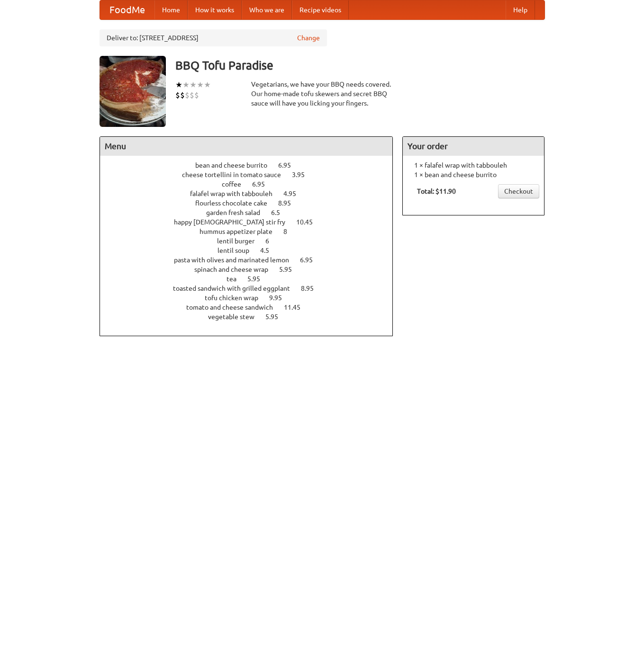  What do you see at coordinates (240, 232) in the screenshot?
I see `span: hummus appetizer plate` at bounding box center [240, 232].